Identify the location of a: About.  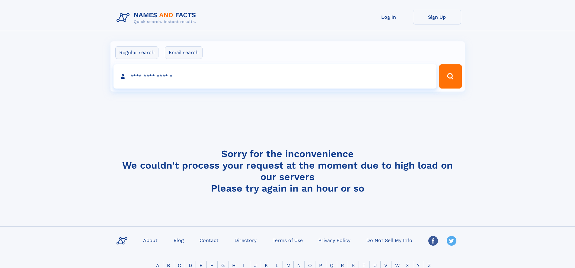
(150, 240).